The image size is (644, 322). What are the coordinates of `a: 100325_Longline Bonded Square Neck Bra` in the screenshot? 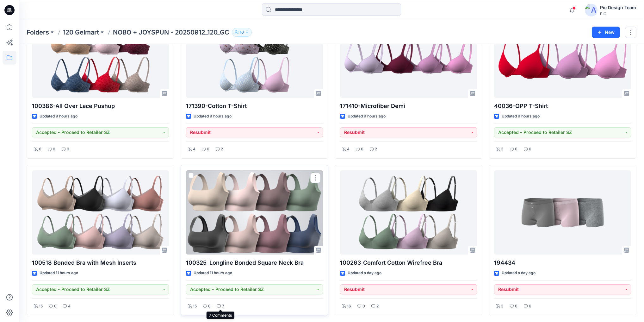 It's located at (255, 212).